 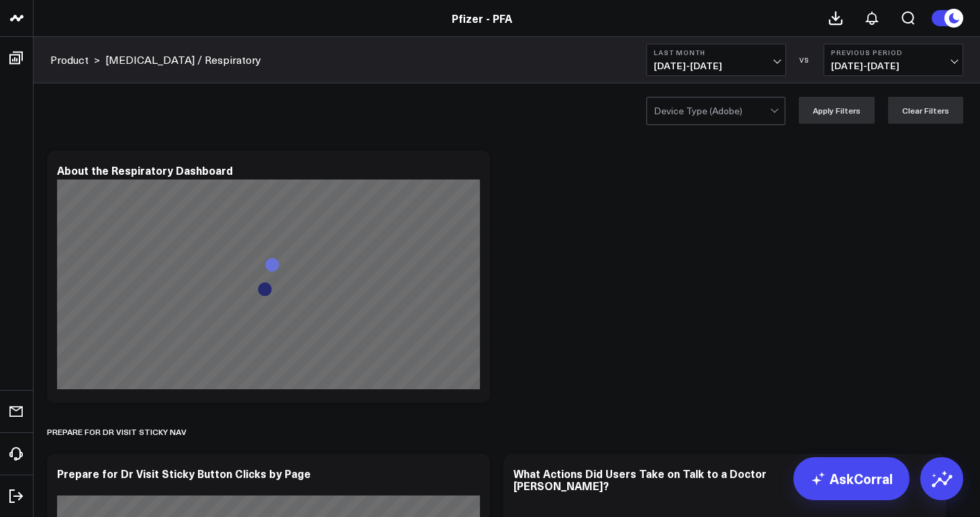 I want to click on div: About the Respiratory Dashboard, so click(x=145, y=170).